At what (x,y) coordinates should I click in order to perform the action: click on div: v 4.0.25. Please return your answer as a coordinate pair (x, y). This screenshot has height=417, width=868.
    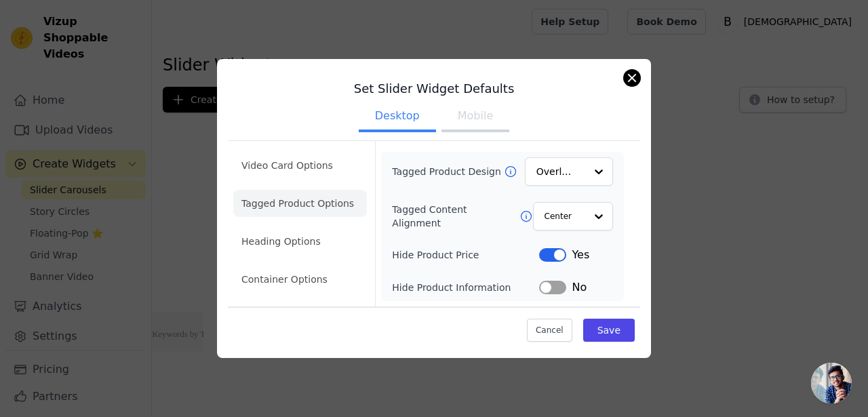
    Looking at the image, I should click on (52, 27).